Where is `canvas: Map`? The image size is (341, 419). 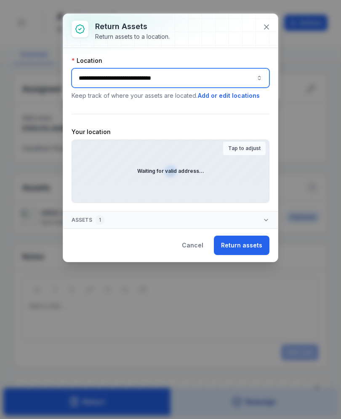
canvas: Map is located at coordinates (171, 171).